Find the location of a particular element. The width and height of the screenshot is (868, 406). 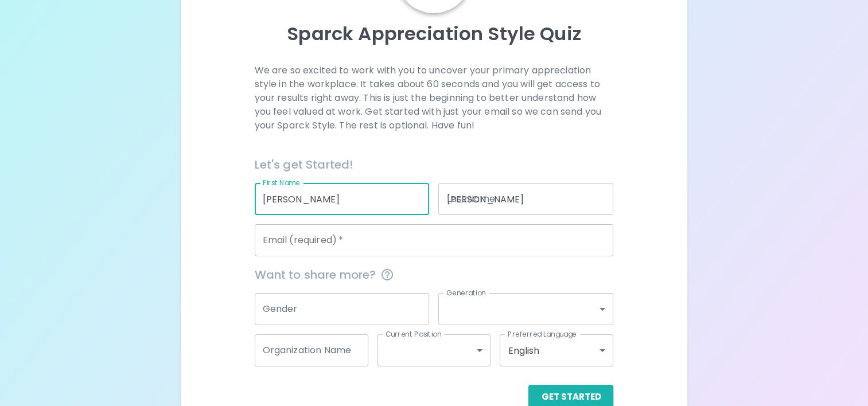

label: Preferred Language is located at coordinates (542, 334).